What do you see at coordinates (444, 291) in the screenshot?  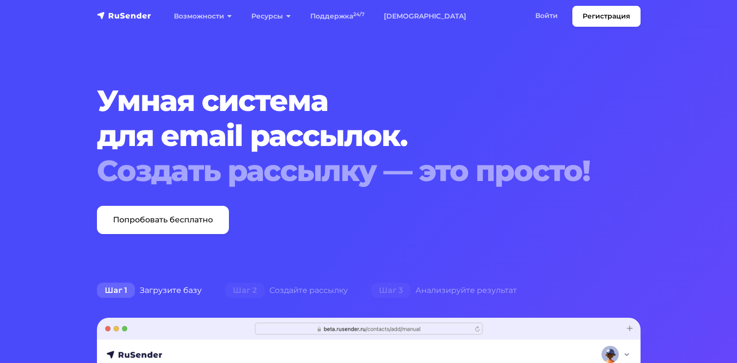 I see `div: Анализируйте результат` at bounding box center [444, 291].